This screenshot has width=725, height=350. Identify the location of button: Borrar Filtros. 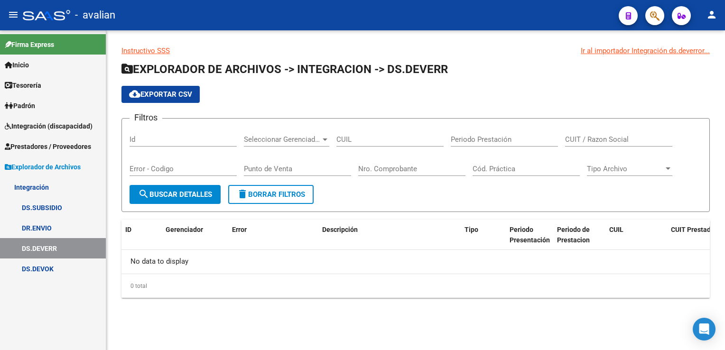
(271, 194).